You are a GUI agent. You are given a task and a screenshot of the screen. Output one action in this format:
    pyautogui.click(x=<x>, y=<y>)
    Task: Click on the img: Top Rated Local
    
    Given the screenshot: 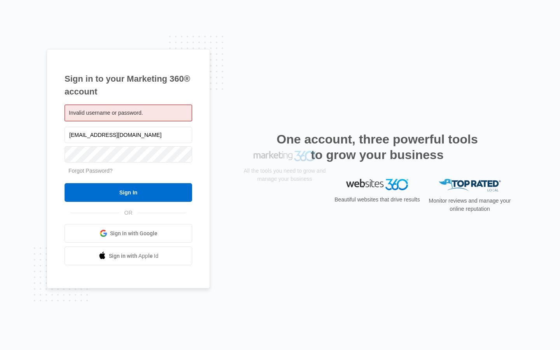 What is the action you would take?
    pyautogui.click(x=470, y=185)
    